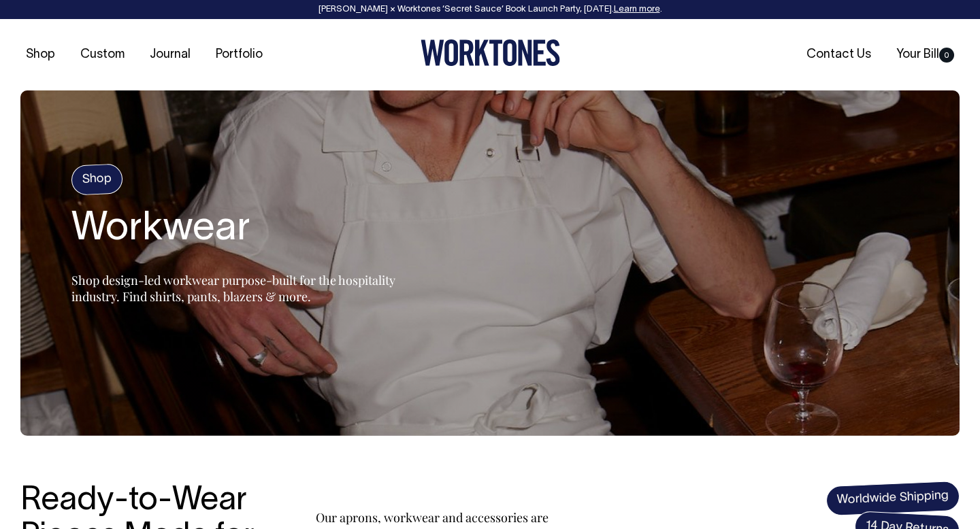  What do you see at coordinates (893, 498) in the screenshot?
I see `span: Worldwide Shipping` at bounding box center [893, 498].